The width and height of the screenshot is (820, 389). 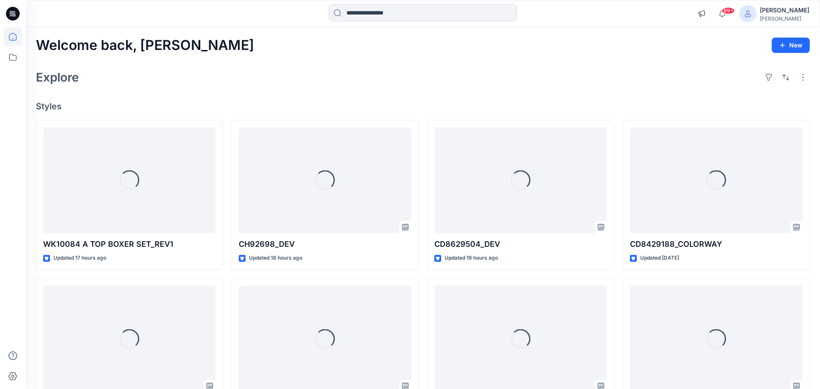 What do you see at coordinates (423, 106) in the screenshot?
I see `h4: Styles` at bounding box center [423, 106].